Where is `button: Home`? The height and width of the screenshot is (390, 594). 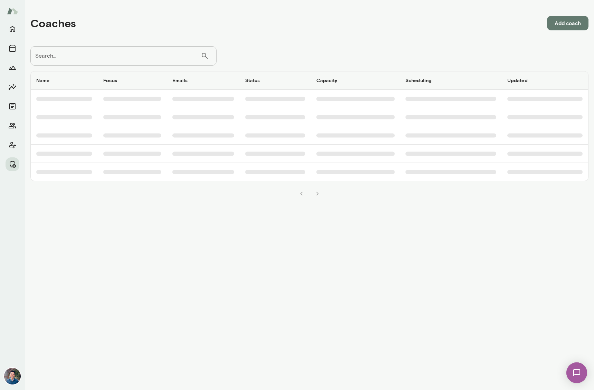
button: Home is located at coordinates (12, 29).